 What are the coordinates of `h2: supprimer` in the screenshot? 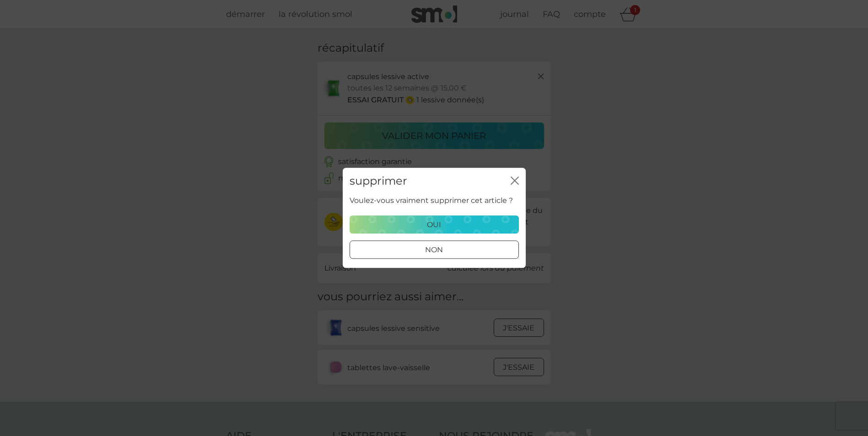 It's located at (379, 181).